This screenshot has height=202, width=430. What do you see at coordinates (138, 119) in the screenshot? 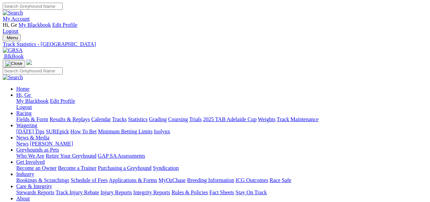
I see `a: Statistics` at bounding box center [138, 119].